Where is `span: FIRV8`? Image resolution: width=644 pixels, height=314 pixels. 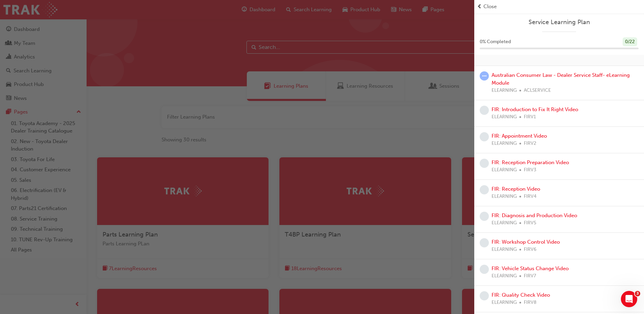
span: FIRV8 is located at coordinates (530, 302).